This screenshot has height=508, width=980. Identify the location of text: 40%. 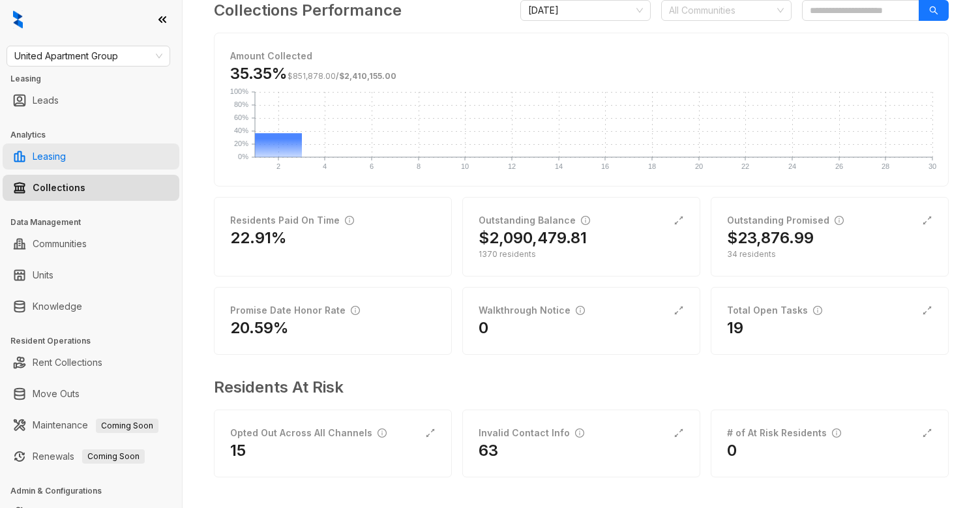
(241, 131).